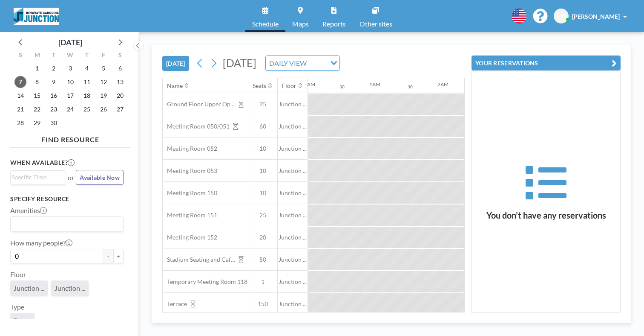 The image size is (644, 336). Describe the element at coordinates (263, 237) in the screenshot. I see `span: 20` at that location.